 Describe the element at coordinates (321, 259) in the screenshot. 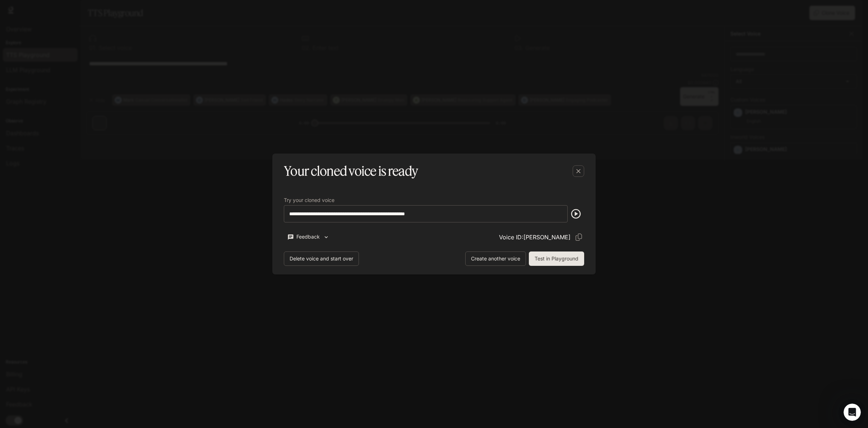

I see `button: Delete voice and start over` at that location.